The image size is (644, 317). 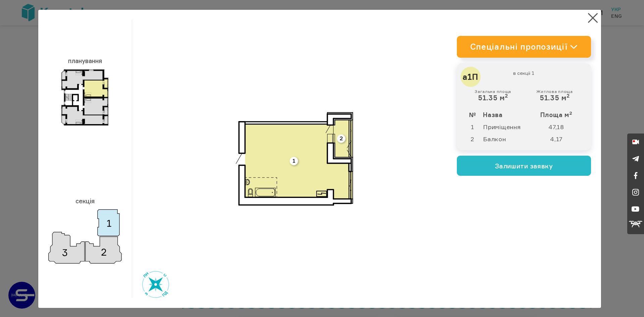 I want to click on button: Close, so click(x=592, y=18).